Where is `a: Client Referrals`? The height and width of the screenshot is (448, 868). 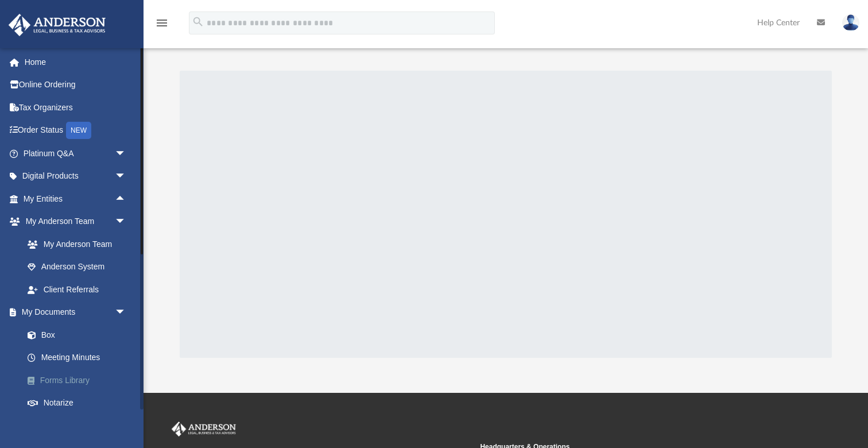 a: Client Referrals is located at coordinates (77, 289).